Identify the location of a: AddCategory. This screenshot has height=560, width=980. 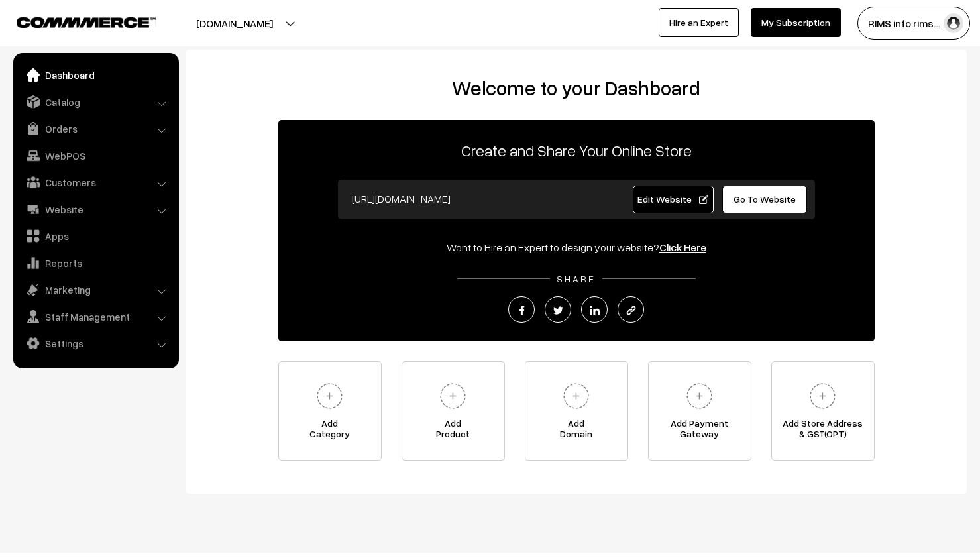
(330, 411).